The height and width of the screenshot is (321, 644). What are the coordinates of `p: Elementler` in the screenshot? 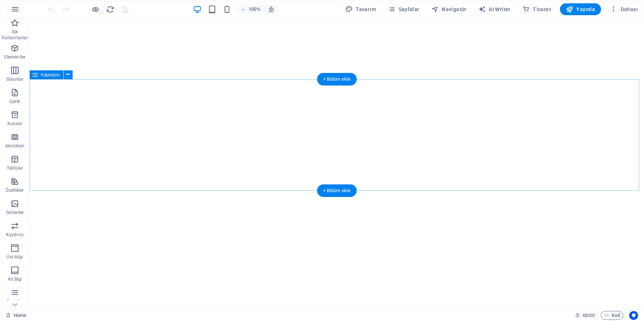 It's located at (15, 57).